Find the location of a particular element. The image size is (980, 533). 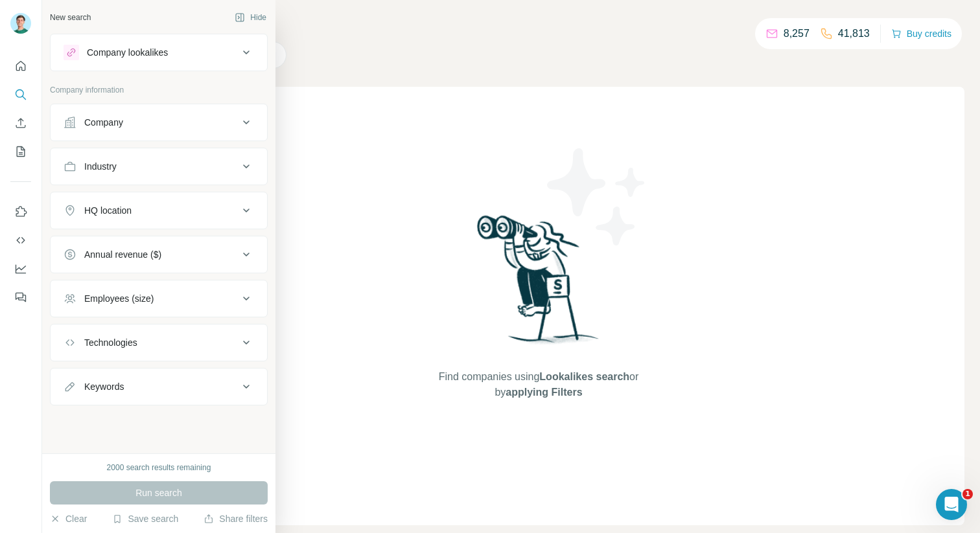

div: New search is located at coordinates (70, 18).